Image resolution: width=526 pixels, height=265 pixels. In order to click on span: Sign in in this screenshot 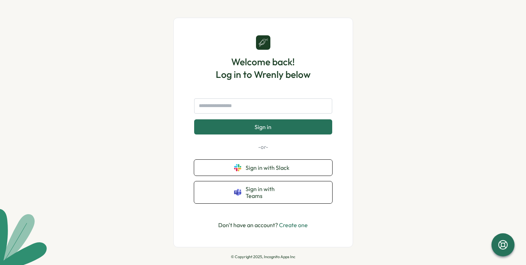, I will do `click(263, 127)`.